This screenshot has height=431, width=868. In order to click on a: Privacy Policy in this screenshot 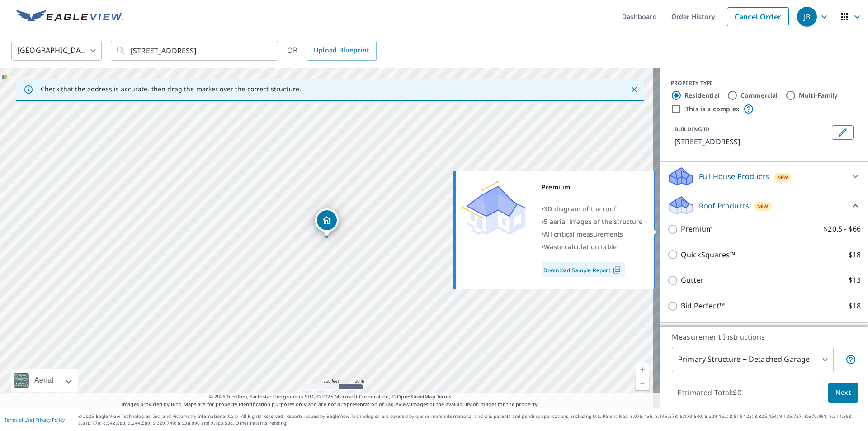, I will do `click(50, 419)`.